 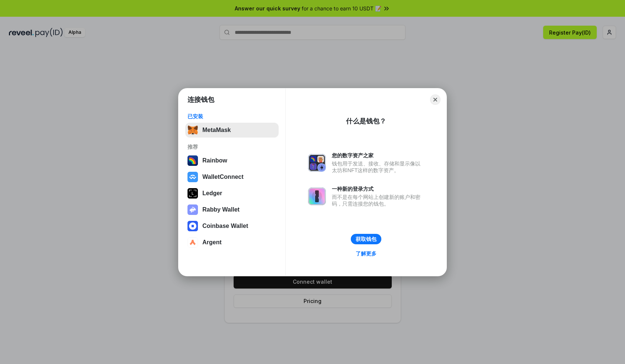 I want to click on button: Ledger, so click(x=232, y=193).